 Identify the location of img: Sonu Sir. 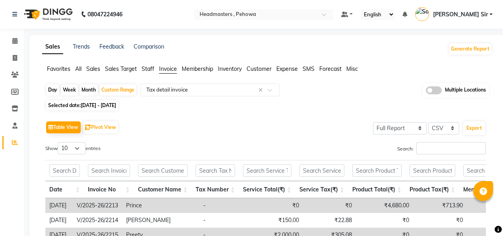
(422, 14).